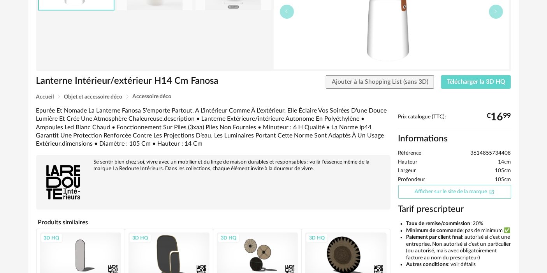 This screenshot has width=547, height=273. I want to click on img: brand logo, so click(63, 182).